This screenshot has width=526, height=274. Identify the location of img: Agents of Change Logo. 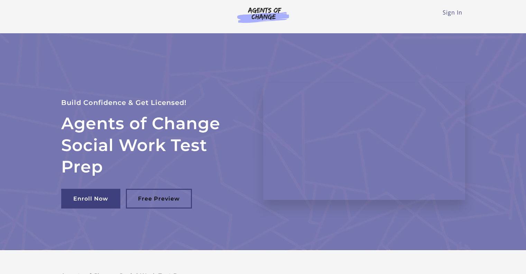
(263, 15).